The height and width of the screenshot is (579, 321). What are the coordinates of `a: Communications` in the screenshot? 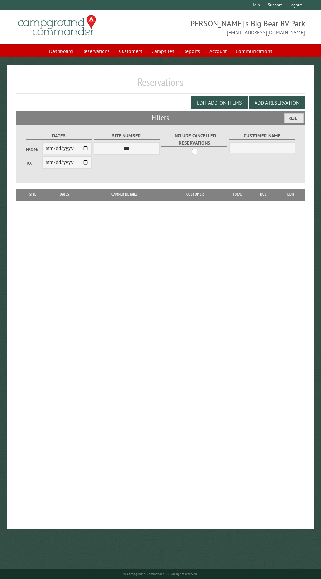 It's located at (254, 51).